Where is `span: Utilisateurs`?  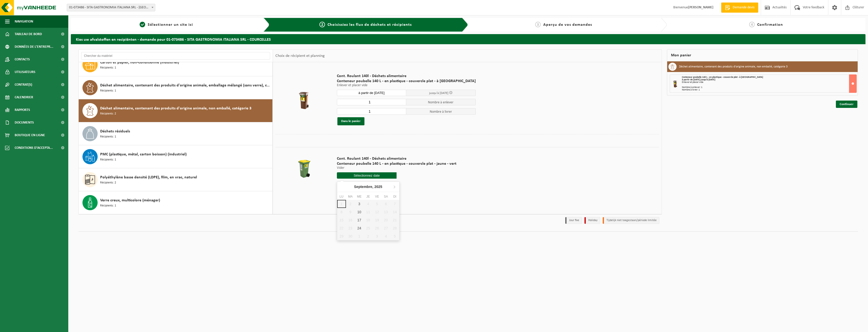
span: Utilisateurs is located at coordinates (25, 72).